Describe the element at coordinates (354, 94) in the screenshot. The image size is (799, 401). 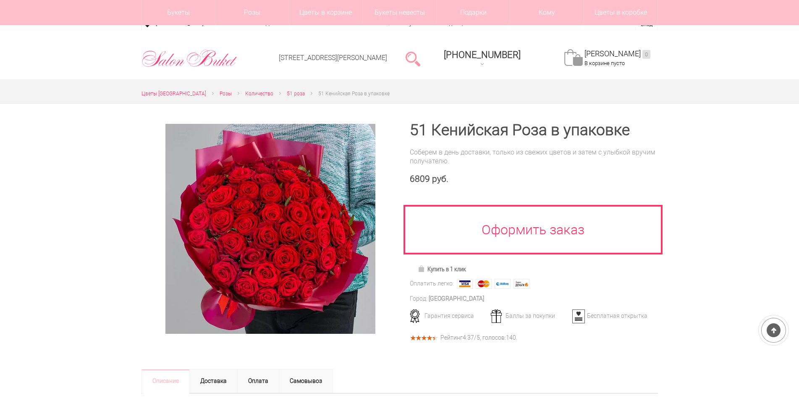
I see `span: 51 Кенийская Роза в упаковке` at that location.